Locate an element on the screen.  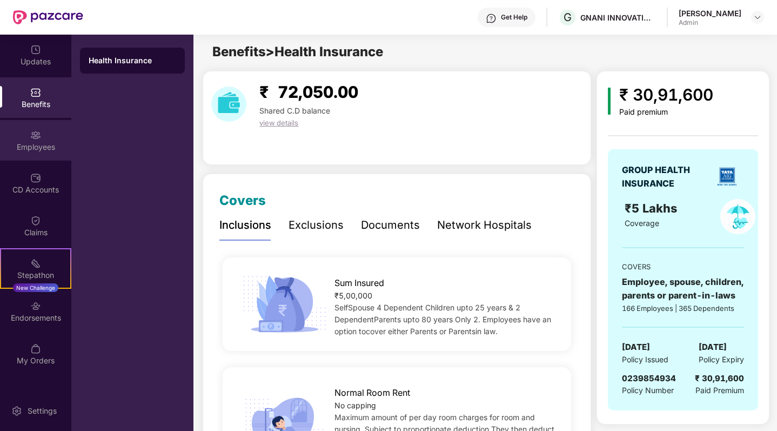
div: GNANI INNOVATIONS PRIVATE LIMITED is located at coordinates (618, 17).